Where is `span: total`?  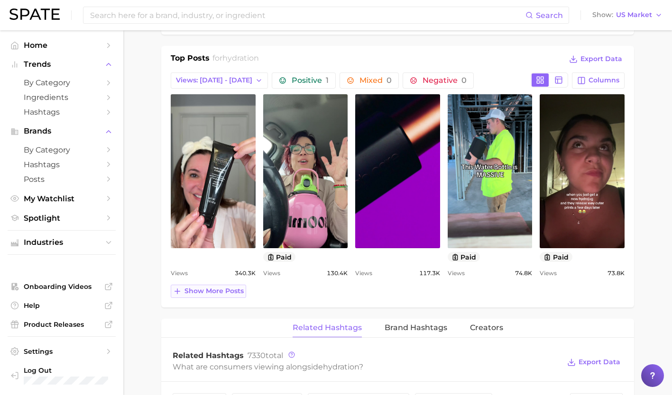
span: total is located at coordinates (265, 355).